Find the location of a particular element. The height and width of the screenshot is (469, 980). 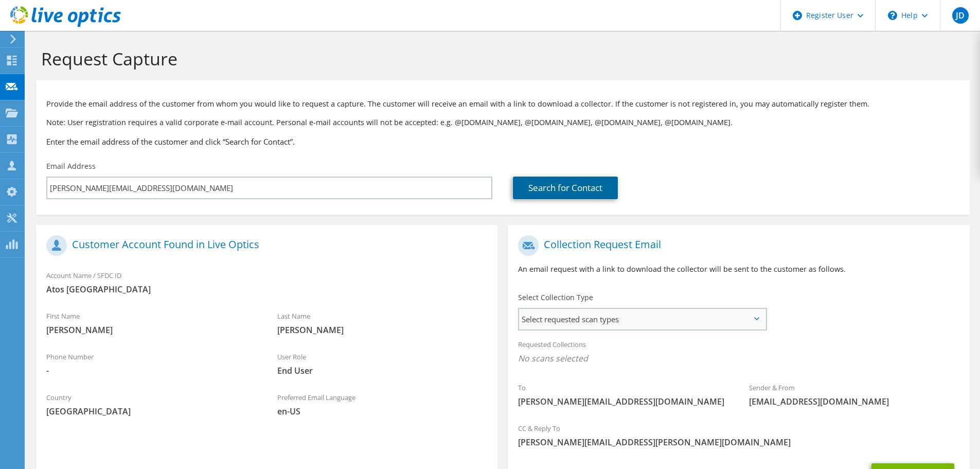

label: Select Collection Type is located at coordinates (556, 298).